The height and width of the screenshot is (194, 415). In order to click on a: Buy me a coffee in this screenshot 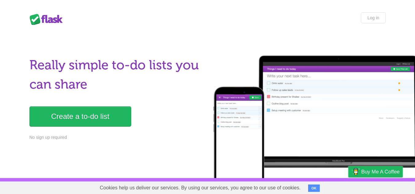, I will do `click(375, 172)`.